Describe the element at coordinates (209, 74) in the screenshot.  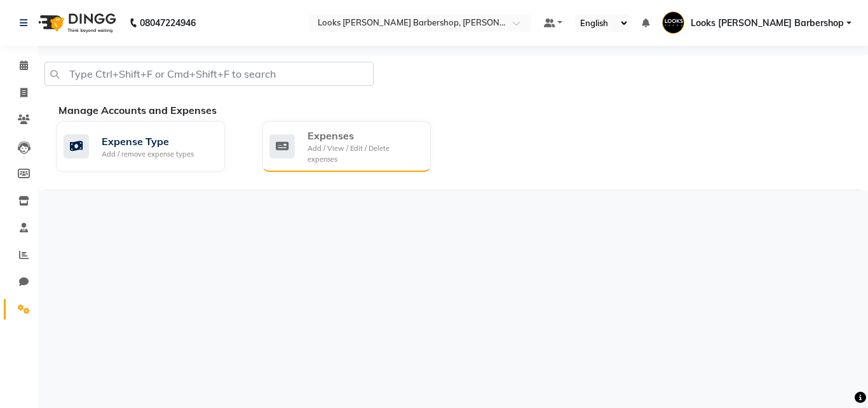
I see `input: Type Ctrl+Shift+F or Cmd+Shift+F to search` at that location.